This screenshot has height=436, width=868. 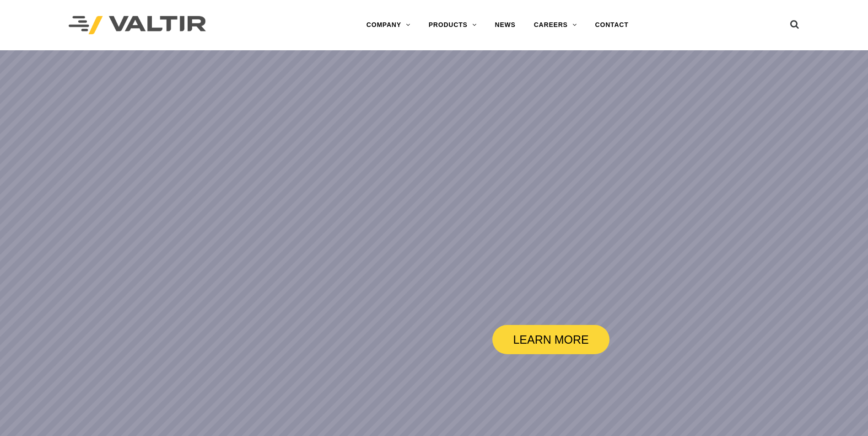 I want to click on img: Valtir, so click(x=137, y=25).